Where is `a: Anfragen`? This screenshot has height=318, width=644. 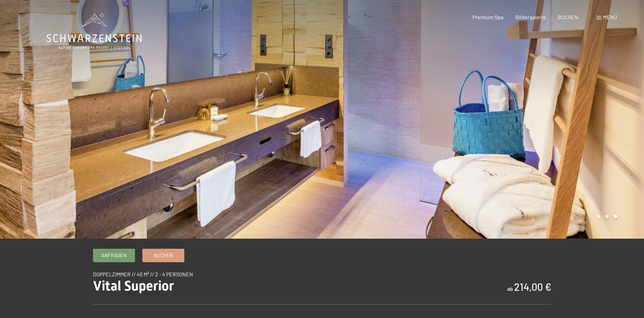
a: Anfragen is located at coordinates (114, 256).